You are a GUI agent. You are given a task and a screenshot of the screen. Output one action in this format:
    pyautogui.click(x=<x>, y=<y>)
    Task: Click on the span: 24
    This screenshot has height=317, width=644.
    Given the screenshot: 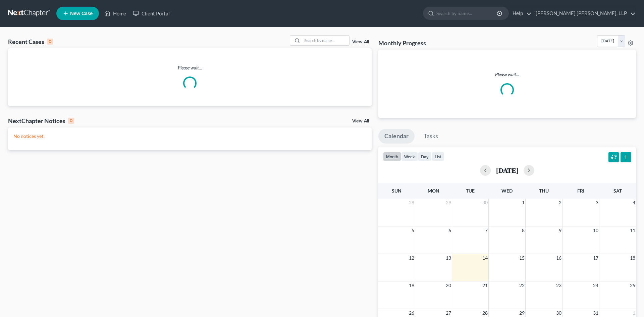 What is the action you would take?
    pyautogui.click(x=596, y=286)
    